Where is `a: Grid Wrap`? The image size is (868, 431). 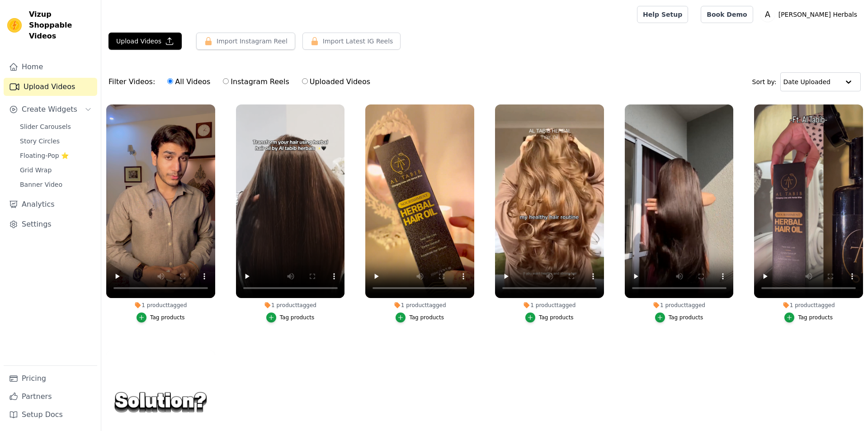 a: Grid Wrap is located at coordinates (56, 170).